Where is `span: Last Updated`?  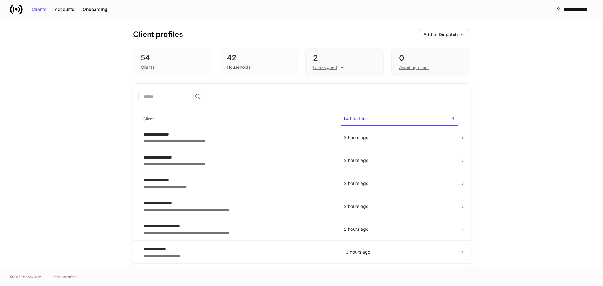
span: Last Updated is located at coordinates (400, 119).